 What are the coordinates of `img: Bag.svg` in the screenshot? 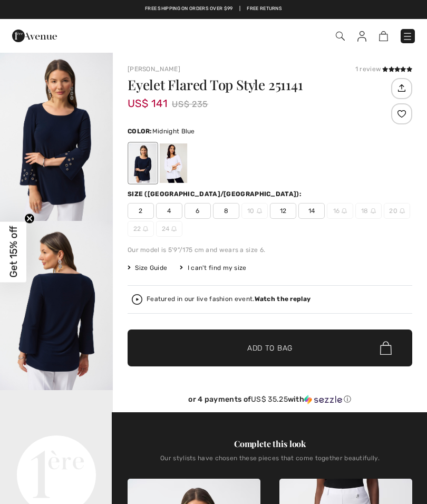 It's located at (386, 348).